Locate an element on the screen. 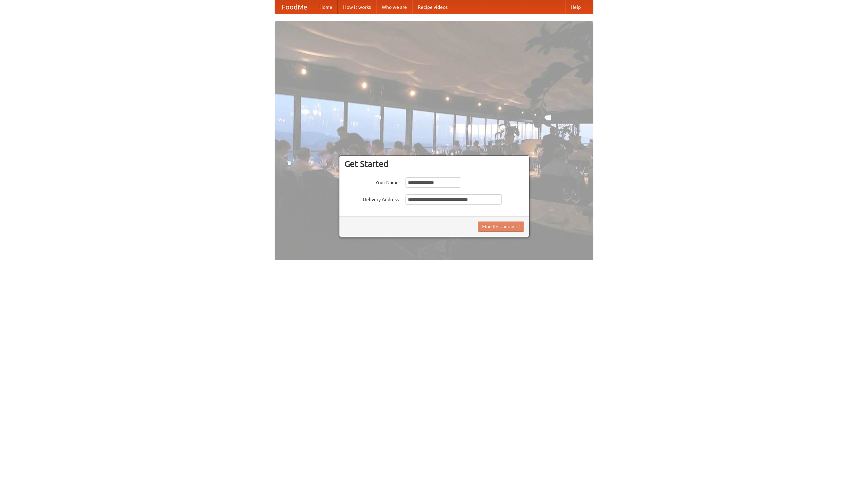  a: Who we are is located at coordinates (394, 7).